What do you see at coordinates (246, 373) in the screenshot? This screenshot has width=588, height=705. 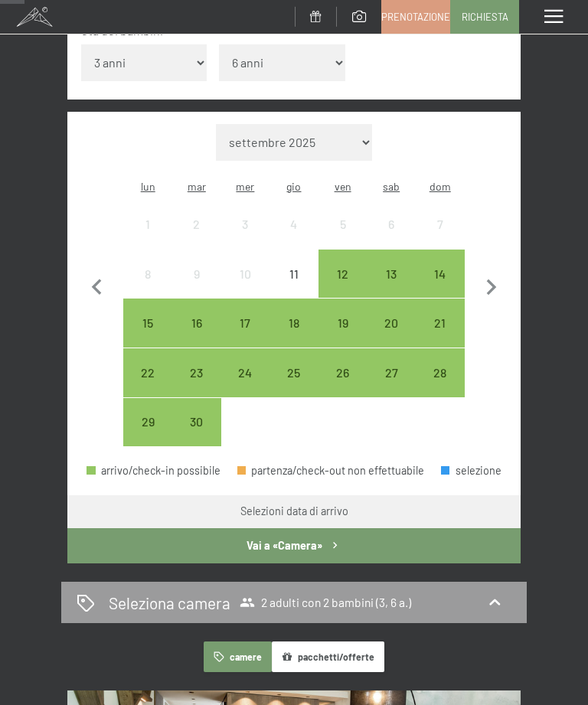 I see `div: Wed Sep 24 2025` at bounding box center [246, 373].